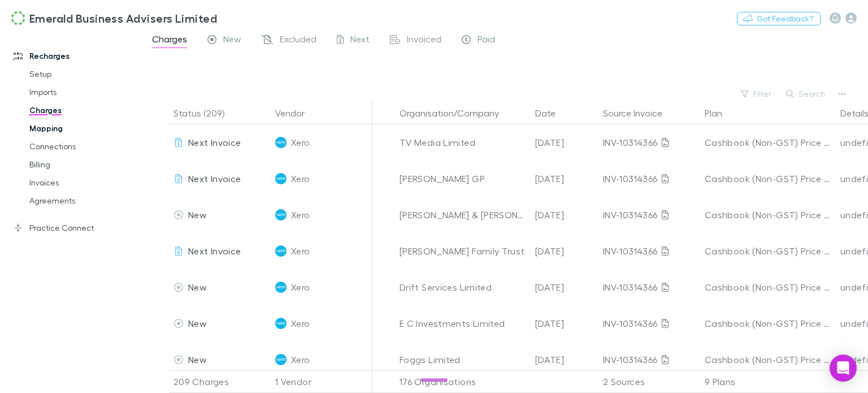 The width and height of the screenshot is (868, 393). I want to click on button: Filter, so click(757, 94).